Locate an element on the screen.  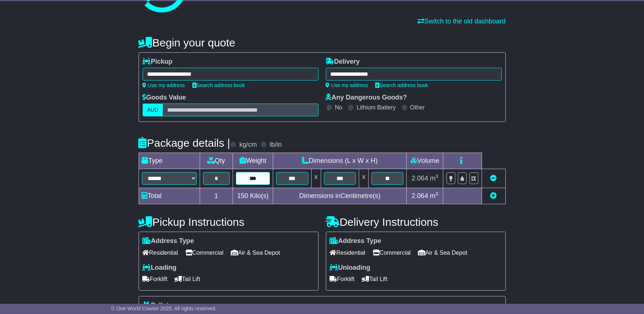
a: Add new item is located at coordinates (494, 196).